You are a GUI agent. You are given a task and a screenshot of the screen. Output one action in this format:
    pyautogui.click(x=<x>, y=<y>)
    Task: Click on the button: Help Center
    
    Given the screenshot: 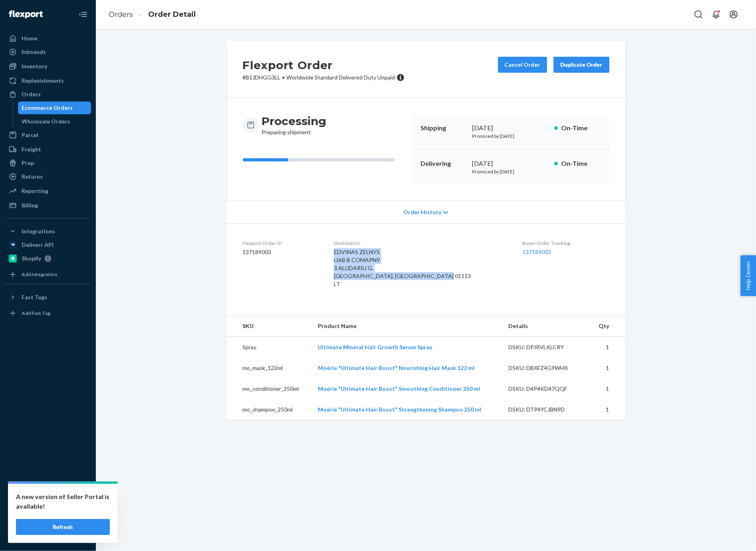 What is the action you would take?
    pyautogui.click(x=748, y=276)
    